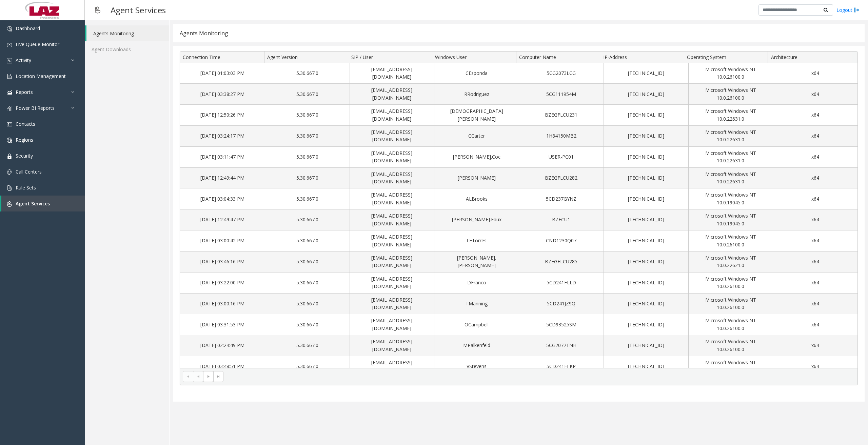 The height and width of the screenshot is (445, 868). Describe the element at coordinates (477, 325) in the screenshot. I see `td: OCampbell` at that location.